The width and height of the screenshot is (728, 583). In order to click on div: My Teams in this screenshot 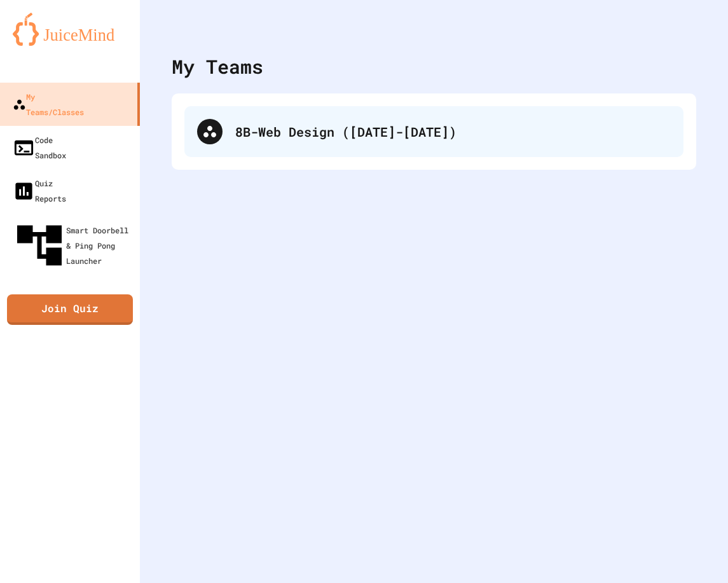, I will do `click(218, 66)`.